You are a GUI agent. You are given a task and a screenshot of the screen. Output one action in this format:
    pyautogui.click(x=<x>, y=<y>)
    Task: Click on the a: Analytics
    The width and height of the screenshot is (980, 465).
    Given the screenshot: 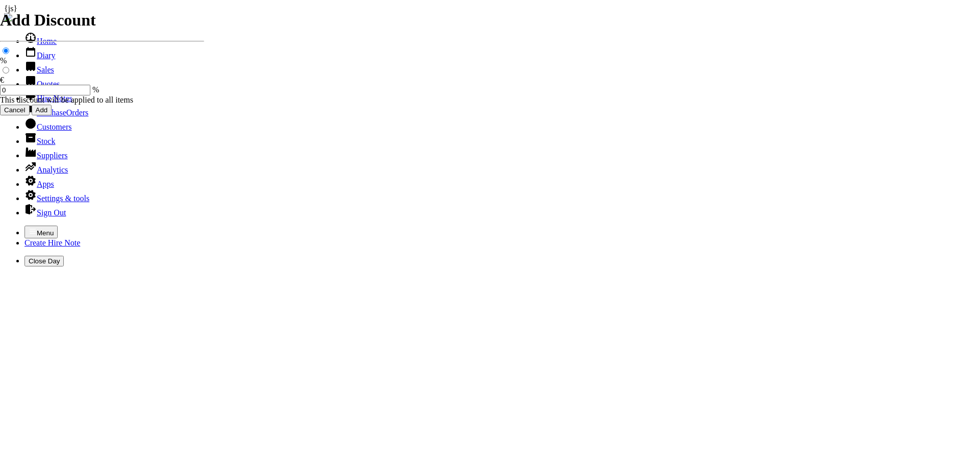 What is the action you would take?
    pyautogui.click(x=46, y=170)
    